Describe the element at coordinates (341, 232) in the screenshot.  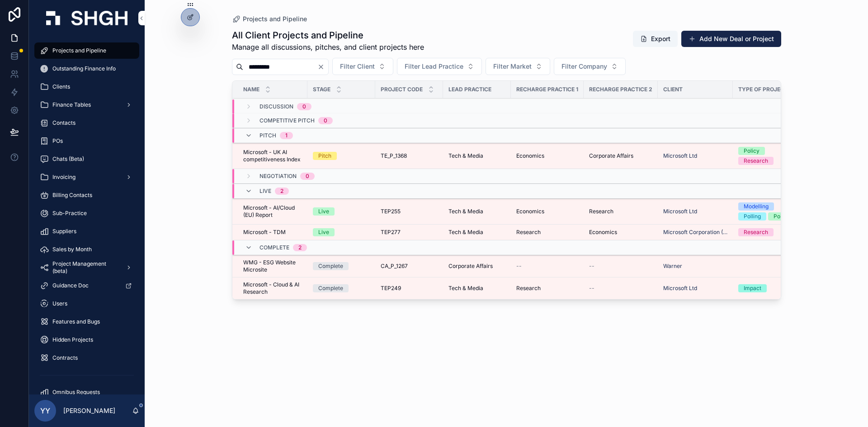
I see `a: Live` at that location.